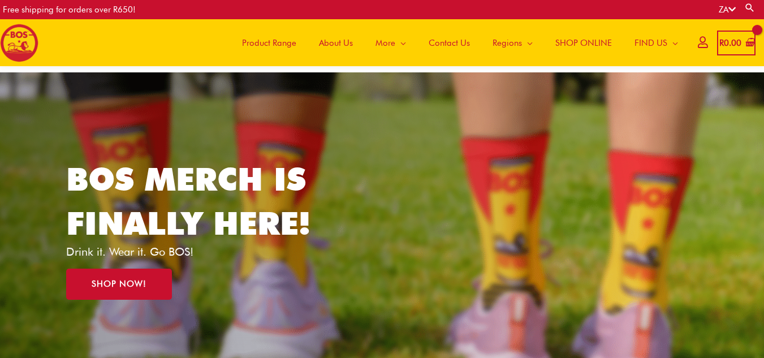 The width and height of the screenshot is (764, 358). Describe the element at coordinates (119, 284) in the screenshot. I see `span: SHOP NOW!` at that location.